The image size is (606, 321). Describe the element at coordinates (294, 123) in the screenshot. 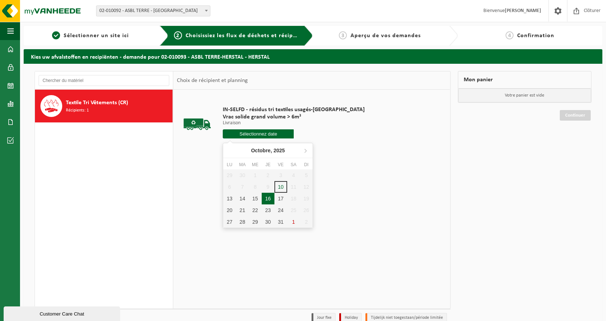

I see `p: Livraison` at that location.